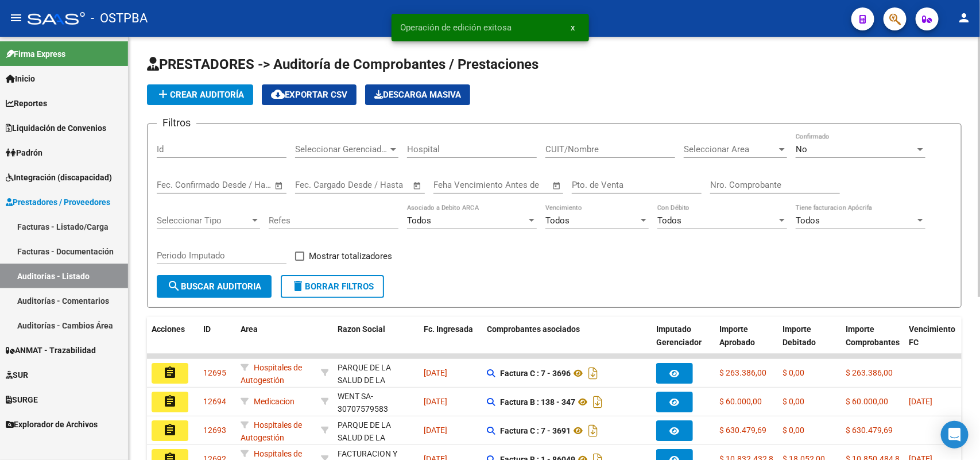 The width and height of the screenshot is (980, 460). I want to click on span: Firma Express, so click(36, 54).